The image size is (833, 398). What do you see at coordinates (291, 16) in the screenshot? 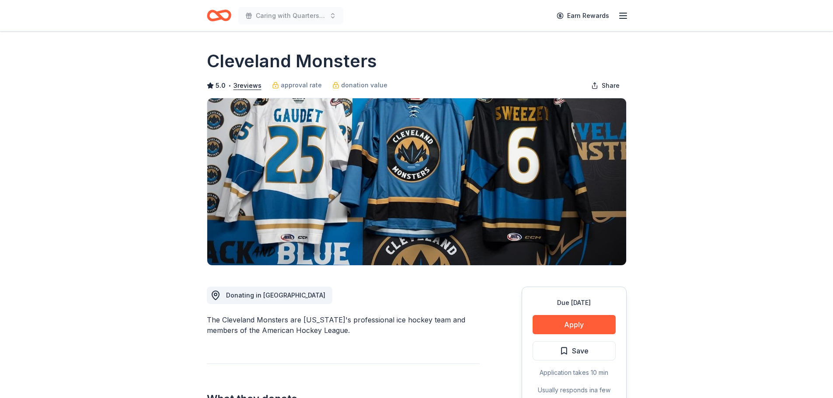
I see `span: Caring with Quarters Auction` at bounding box center [291, 16].